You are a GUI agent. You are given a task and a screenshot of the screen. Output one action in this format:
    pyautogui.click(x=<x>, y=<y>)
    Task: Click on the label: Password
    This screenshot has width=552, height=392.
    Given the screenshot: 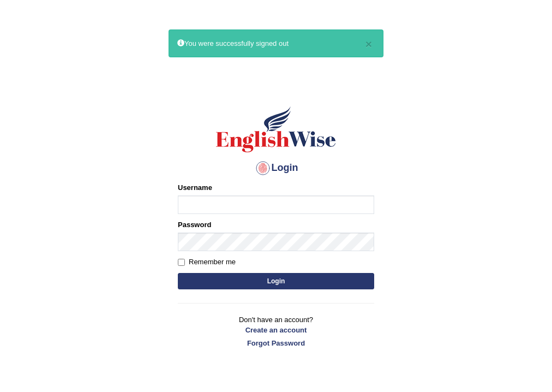 What is the action you would take?
    pyautogui.click(x=194, y=224)
    